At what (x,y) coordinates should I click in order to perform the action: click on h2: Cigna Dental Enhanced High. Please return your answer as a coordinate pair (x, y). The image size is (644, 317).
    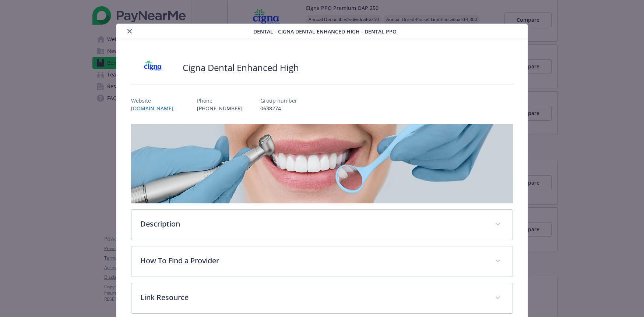
    Looking at the image, I should click on (241, 68).